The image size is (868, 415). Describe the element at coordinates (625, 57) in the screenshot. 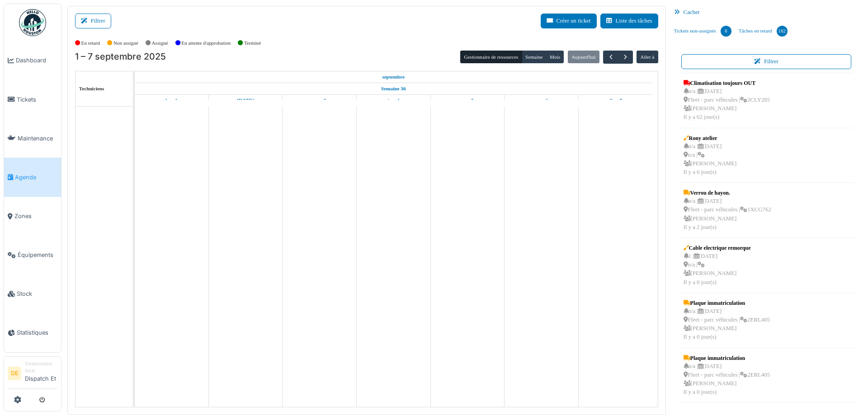

I see `button: Suivant` at that location.